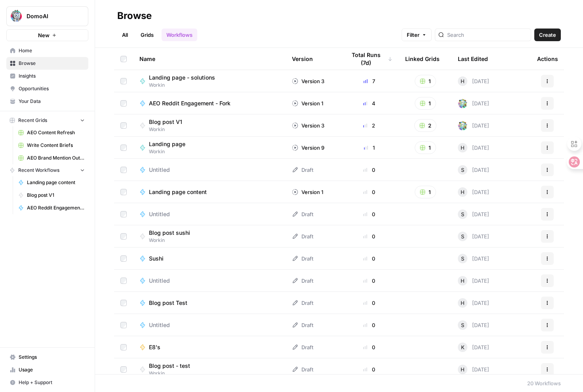 This screenshot has height=392, width=583. Describe the element at coordinates (209, 347) in the screenshot. I see `a: E8's` at that location.